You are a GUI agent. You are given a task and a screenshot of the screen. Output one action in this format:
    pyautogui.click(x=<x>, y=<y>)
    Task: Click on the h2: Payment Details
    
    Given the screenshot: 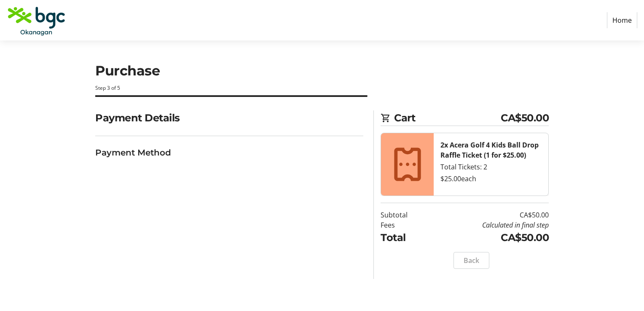 What is the action you would take?
    pyautogui.click(x=229, y=118)
    